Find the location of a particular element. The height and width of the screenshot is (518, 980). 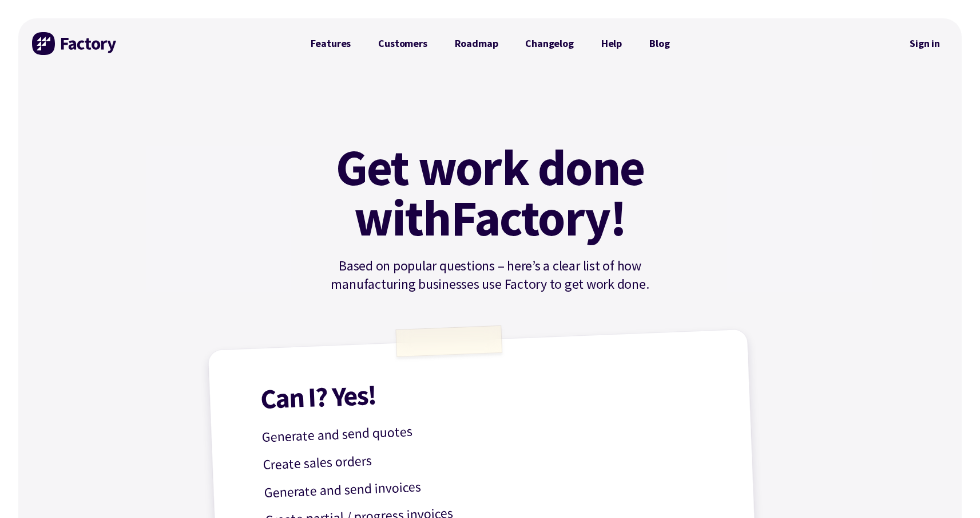

nav: Secondary Navigation is located at coordinates (925, 44).